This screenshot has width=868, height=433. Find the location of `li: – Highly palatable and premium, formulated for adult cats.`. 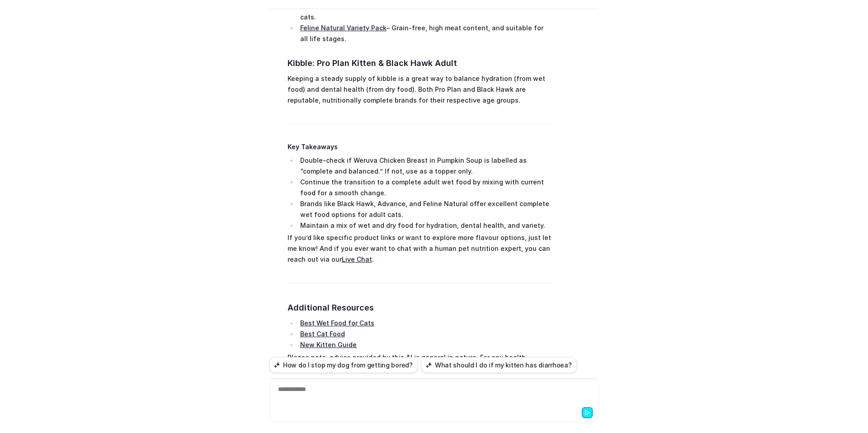

li: – Highly palatable and premium, formulated for adult cats. is located at coordinates (425, 12).